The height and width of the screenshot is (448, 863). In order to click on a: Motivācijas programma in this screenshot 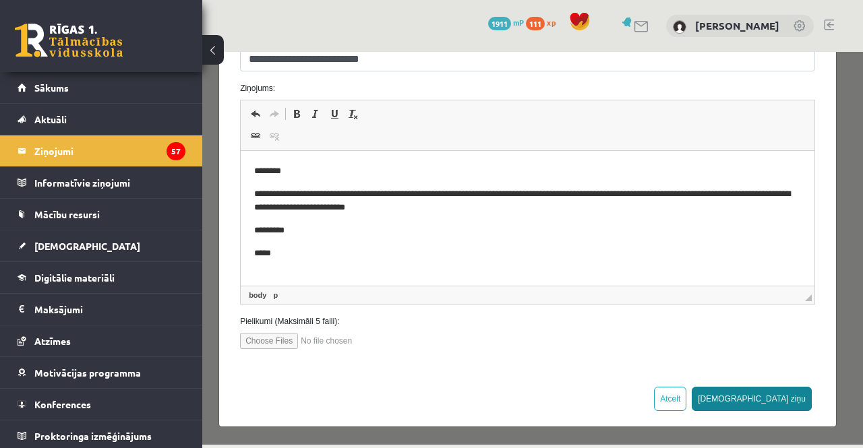, I will do `click(101, 373)`.